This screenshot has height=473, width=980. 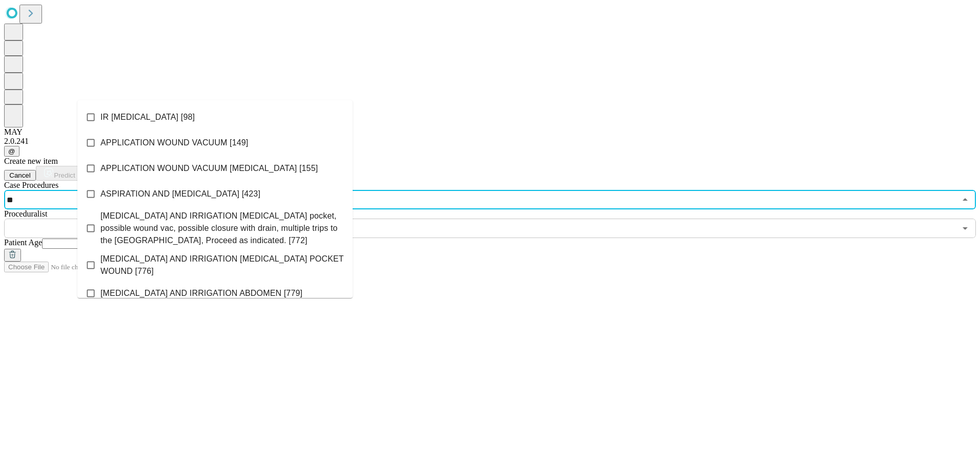 I want to click on span: Cancel, so click(x=20, y=175).